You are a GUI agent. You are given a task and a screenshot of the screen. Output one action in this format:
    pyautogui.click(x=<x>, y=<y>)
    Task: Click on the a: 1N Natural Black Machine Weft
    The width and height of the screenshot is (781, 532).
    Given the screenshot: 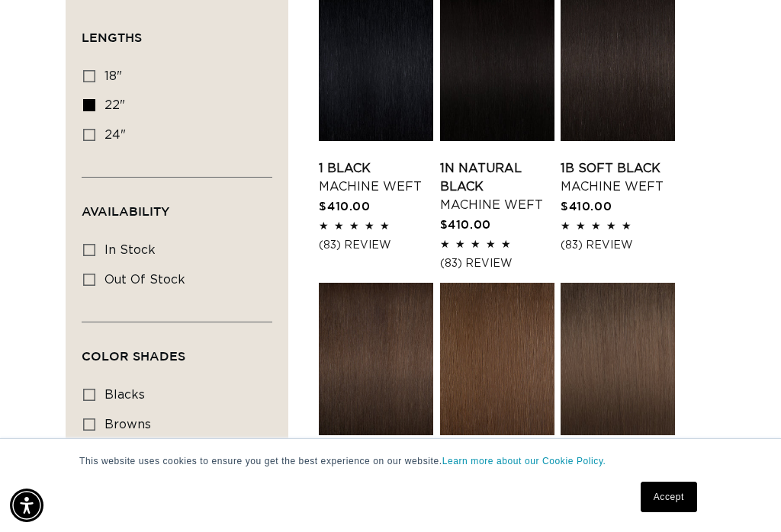 What is the action you would take?
    pyautogui.click(x=497, y=187)
    